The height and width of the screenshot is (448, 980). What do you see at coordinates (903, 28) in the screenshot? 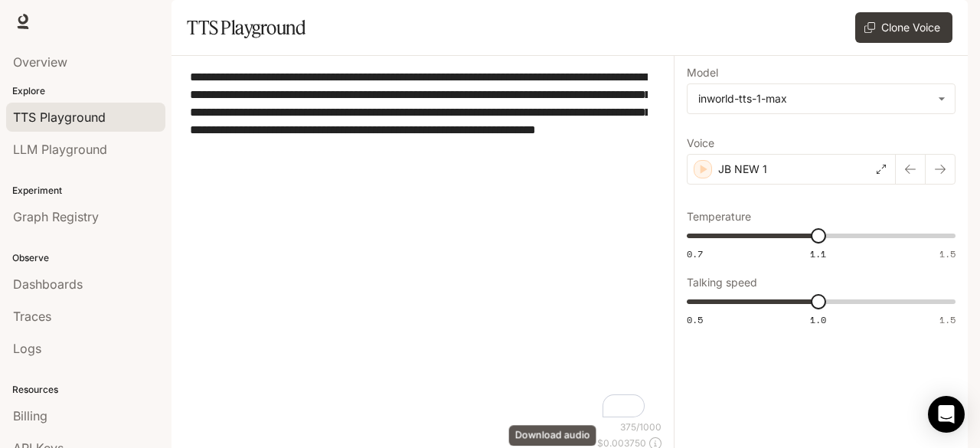
I see `button: Clone Voice` at bounding box center [903, 28].